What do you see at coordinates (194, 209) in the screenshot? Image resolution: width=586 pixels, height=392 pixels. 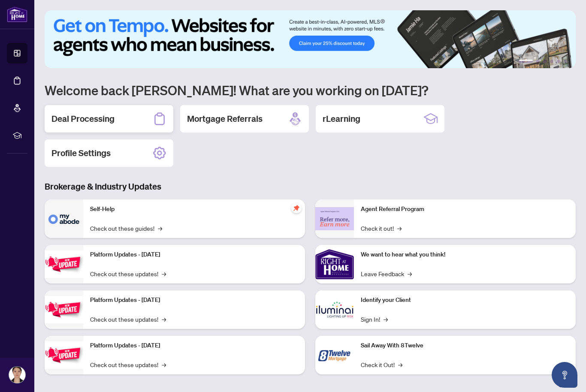 I see `p: Self-Help` at bounding box center [194, 209].